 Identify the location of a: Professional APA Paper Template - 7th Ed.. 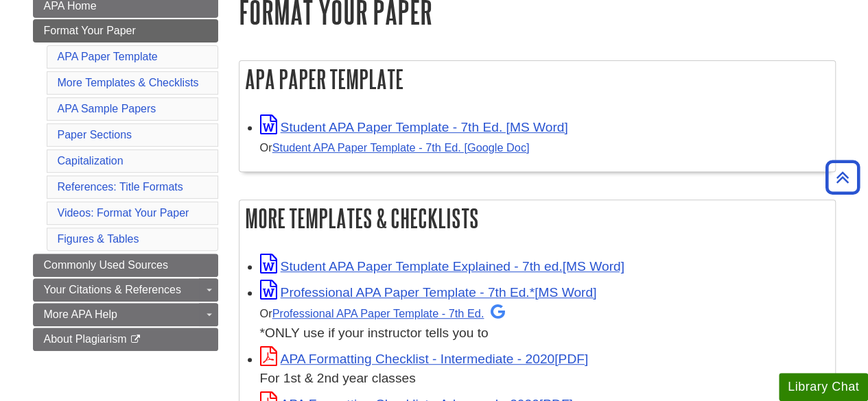
(389, 313).